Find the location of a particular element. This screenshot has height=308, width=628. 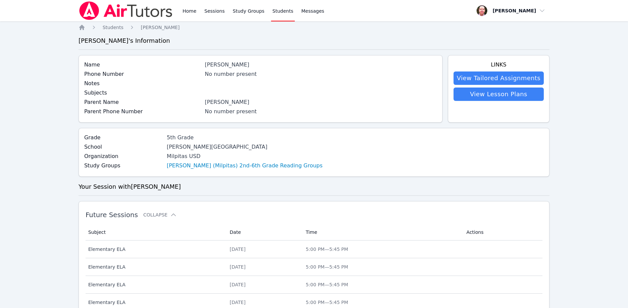

a: View Lesson Plans is located at coordinates (498, 94).